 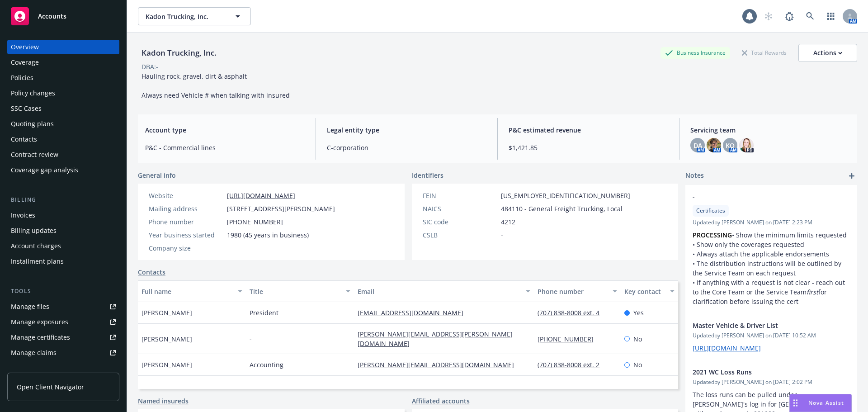 What do you see at coordinates (27, 108) in the screenshot?
I see `div: SSC Cases` at bounding box center [27, 108].